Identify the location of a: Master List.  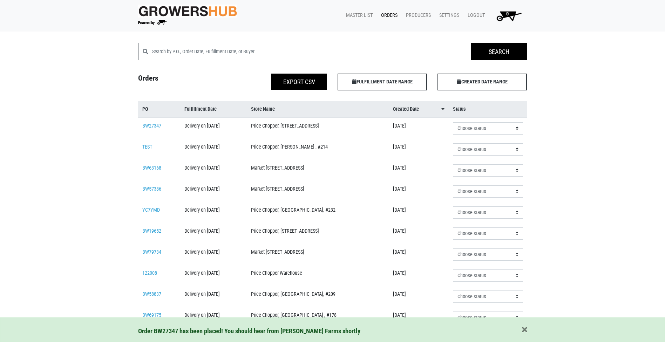
(358, 15).